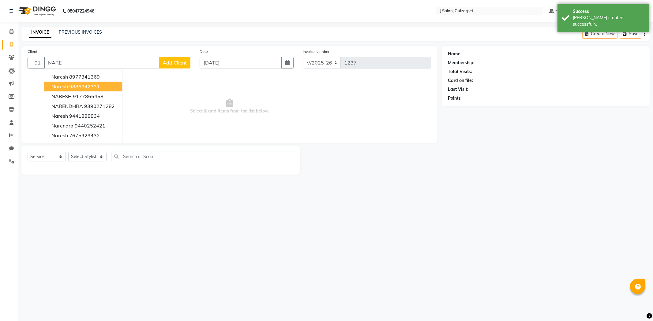  I want to click on button: +91, so click(36, 63).